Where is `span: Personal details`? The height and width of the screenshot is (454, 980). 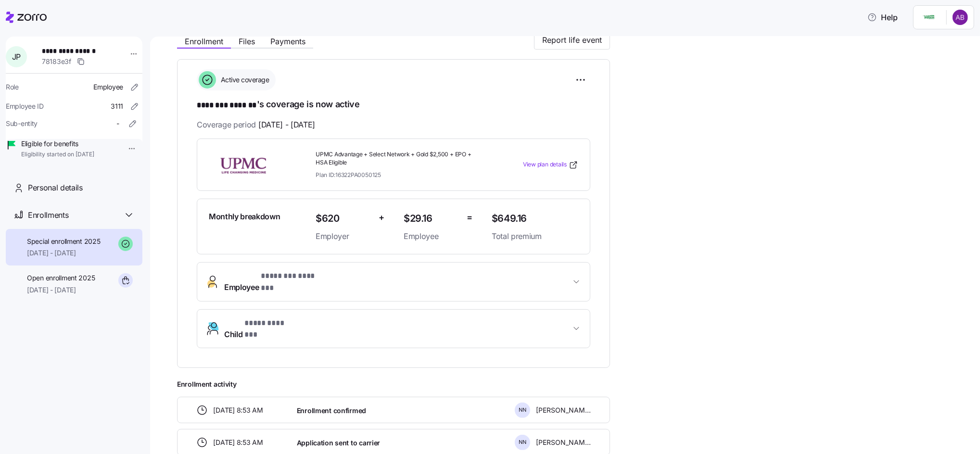 span: Personal details is located at coordinates (55, 187).